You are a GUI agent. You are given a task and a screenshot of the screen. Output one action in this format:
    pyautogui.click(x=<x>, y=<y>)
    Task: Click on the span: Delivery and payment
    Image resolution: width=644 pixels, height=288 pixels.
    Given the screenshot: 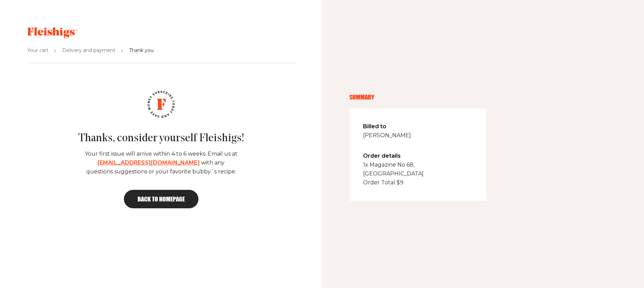 What is the action you would take?
    pyautogui.click(x=89, y=51)
    